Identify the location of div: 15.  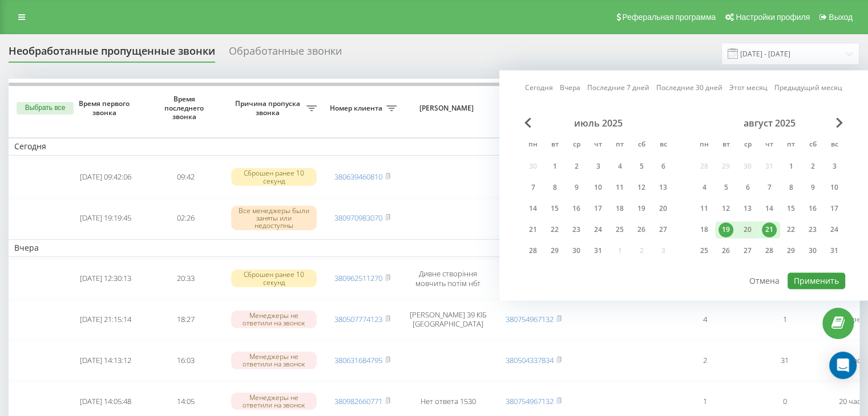
(555, 208).